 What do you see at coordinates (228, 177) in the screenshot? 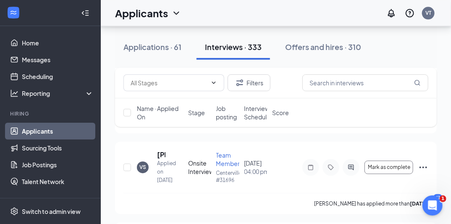
I see `p: Centerville #31696` at bounding box center [228, 177].